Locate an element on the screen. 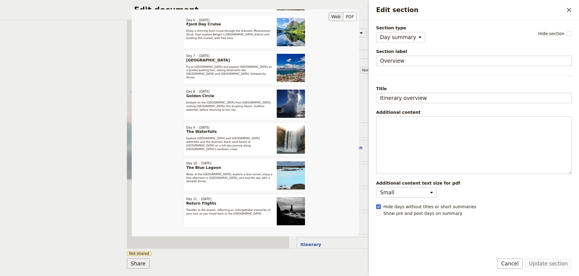 The height and width of the screenshot is (276, 579). a: Cover page is located at coordinates (146, 10).